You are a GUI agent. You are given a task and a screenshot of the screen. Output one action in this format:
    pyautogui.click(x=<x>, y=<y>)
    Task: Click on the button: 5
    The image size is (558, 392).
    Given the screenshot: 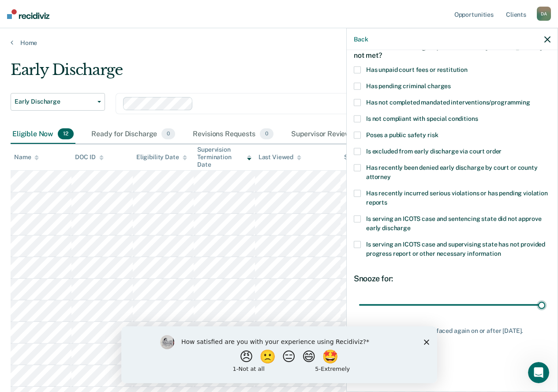 What is the action you would take?
    pyautogui.click(x=210, y=30)
    